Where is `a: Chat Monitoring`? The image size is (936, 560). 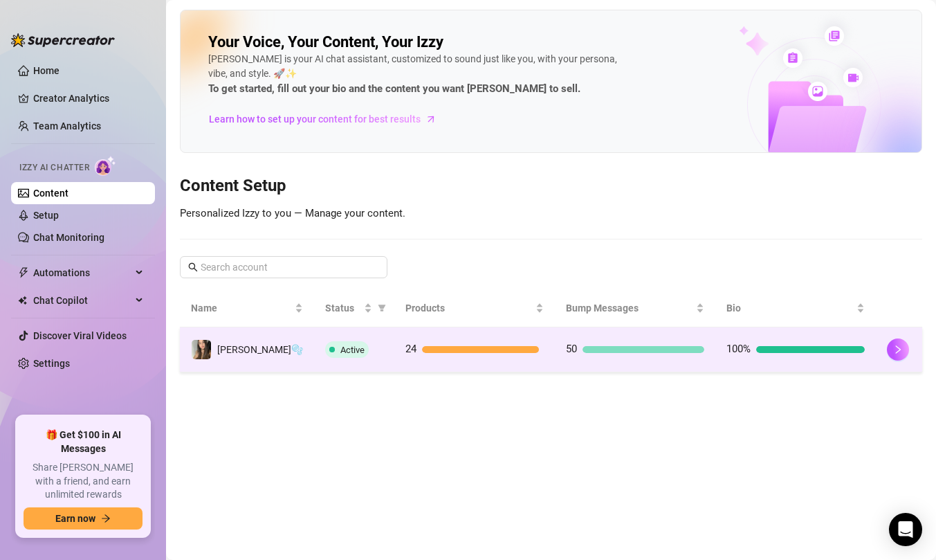 a: Chat Monitoring is located at coordinates (69, 237).